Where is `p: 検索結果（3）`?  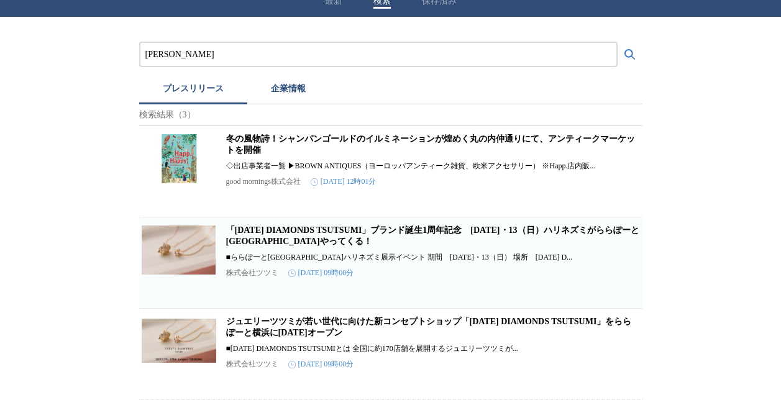
p: 検索結果（3） is located at coordinates (391, 115).